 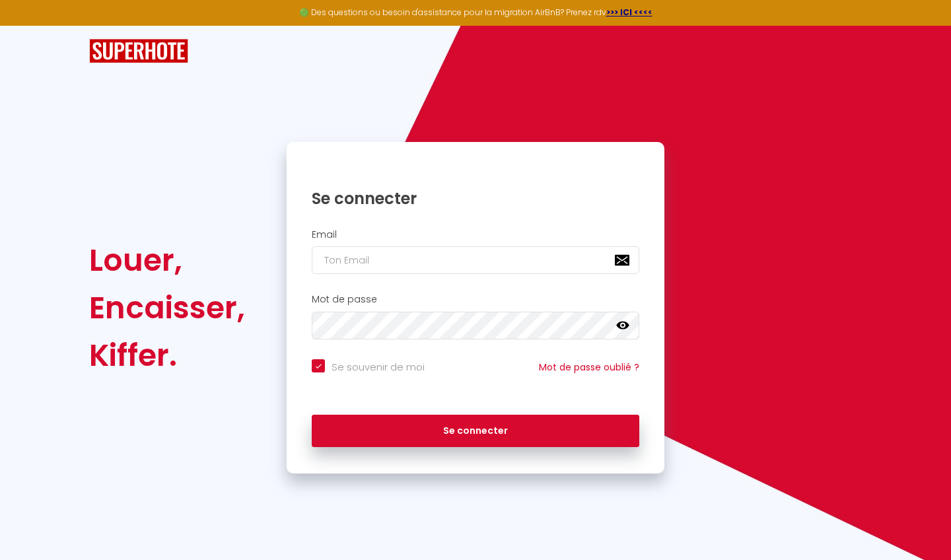 What do you see at coordinates (475, 431) in the screenshot?
I see `button: Se connecter` at bounding box center [475, 431].